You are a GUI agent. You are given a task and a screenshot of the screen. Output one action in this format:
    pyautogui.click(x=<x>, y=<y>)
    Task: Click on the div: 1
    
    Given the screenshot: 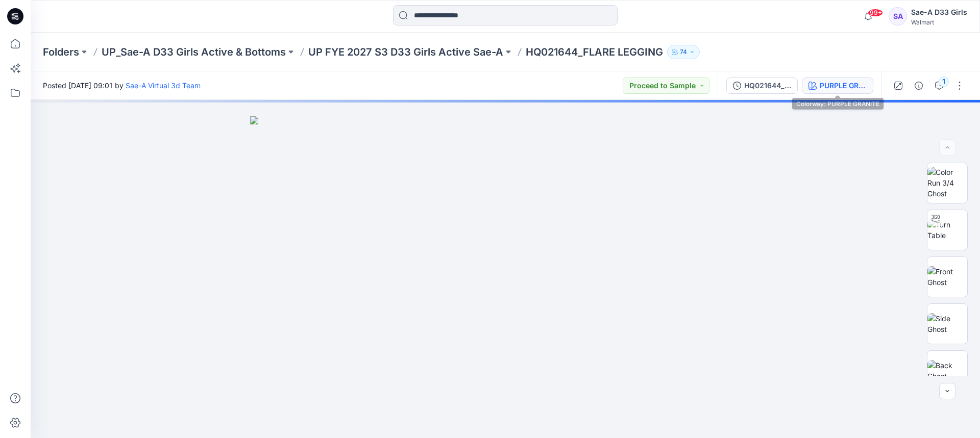 What is the action you would take?
    pyautogui.click(x=943, y=82)
    